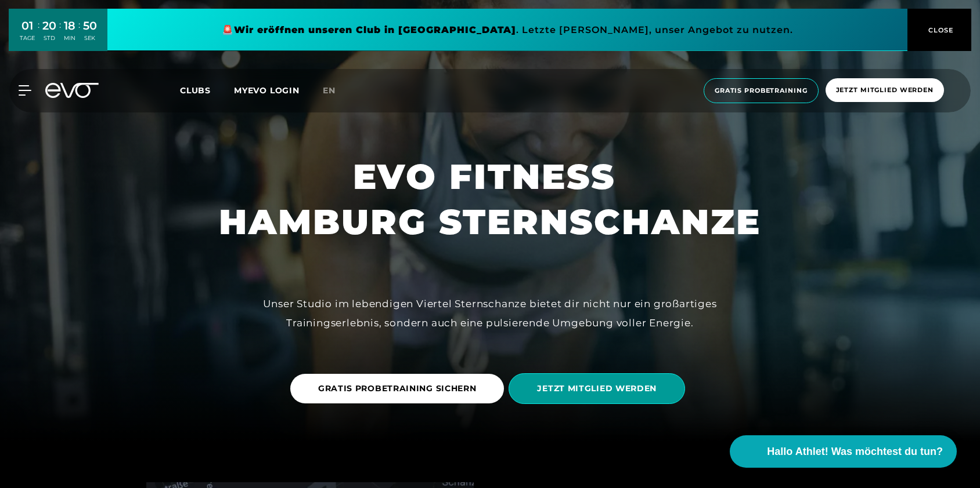 The width and height of the screenshot is (980, 488). I want to click on span: Jetzt Mitglied werden, so click(885, 90).